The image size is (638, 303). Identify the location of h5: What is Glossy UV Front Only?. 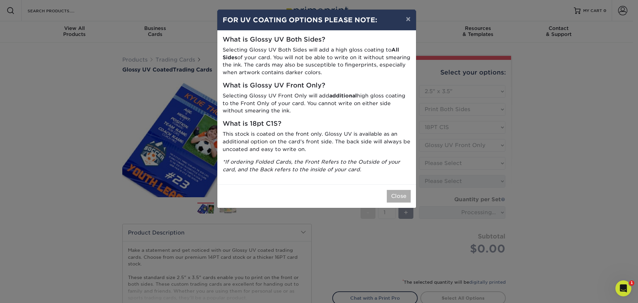
(317, 85).